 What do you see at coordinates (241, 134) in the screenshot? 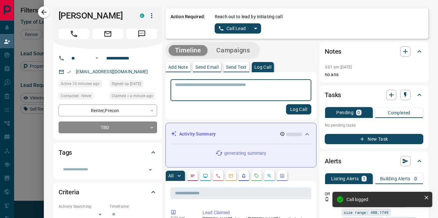
I see `div: Activity Summary` at bounding box center [241, 134].